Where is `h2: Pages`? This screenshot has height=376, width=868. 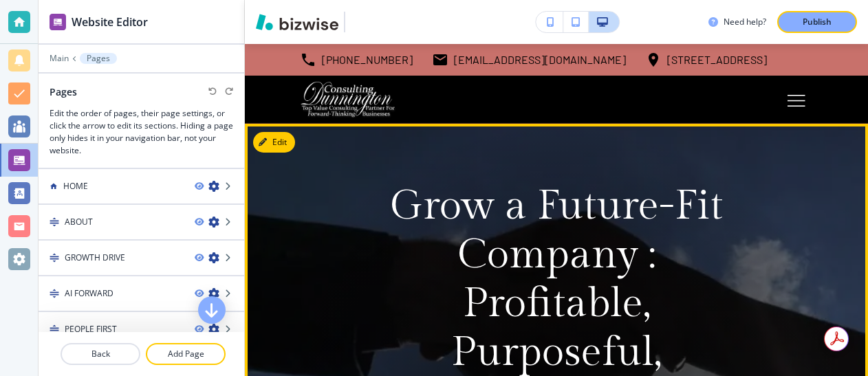
h2: Pages is located at coordinates (64, 91).